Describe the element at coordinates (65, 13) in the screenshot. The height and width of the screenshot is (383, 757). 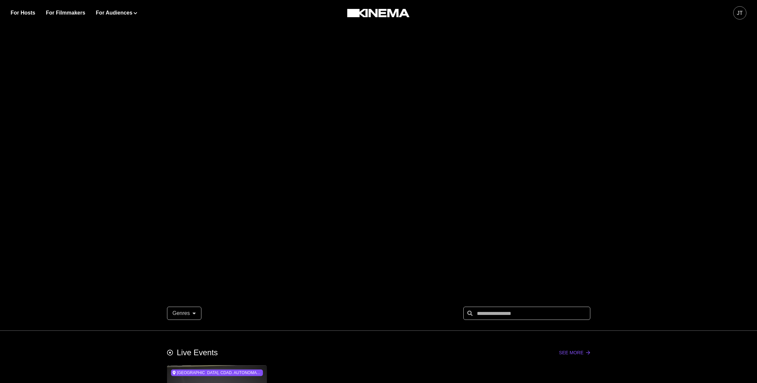
I see `a: For Filmmakers` at that location.